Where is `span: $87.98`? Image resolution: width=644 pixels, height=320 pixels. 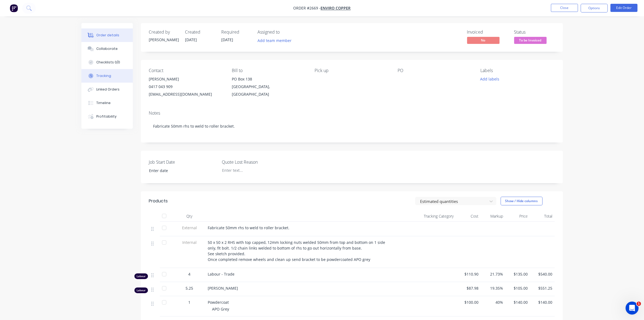
span: $87.98 is located at coordinates (468, 288).